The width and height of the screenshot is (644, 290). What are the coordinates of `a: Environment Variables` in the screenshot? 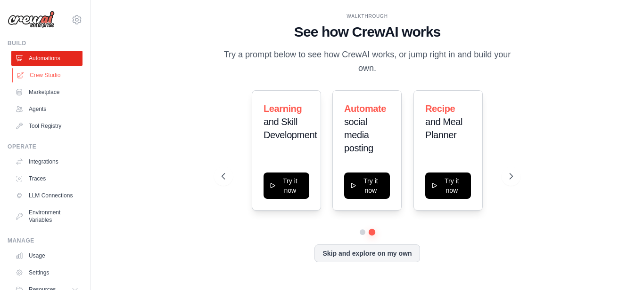 It's located at (46, 216).